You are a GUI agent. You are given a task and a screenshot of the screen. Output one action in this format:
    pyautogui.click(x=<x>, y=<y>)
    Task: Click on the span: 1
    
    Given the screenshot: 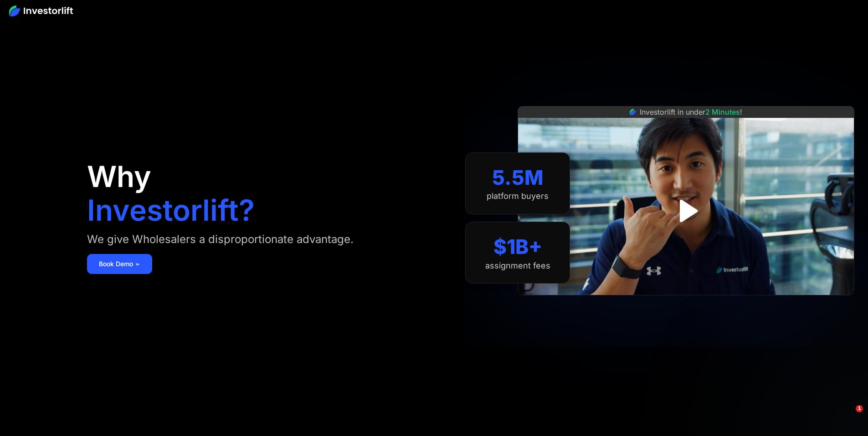 What is the action you would take?
    pyautogui.click(x=860, y=409)
    